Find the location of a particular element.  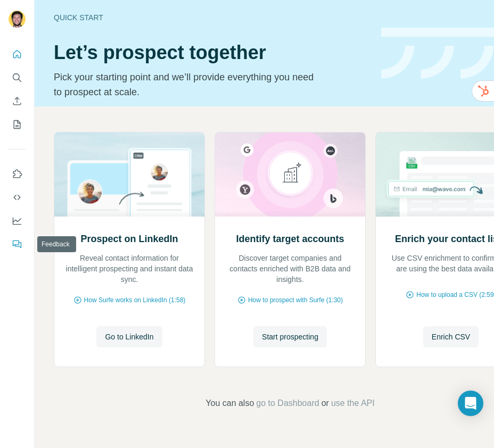

p: Pick your starting point and we’ll provide everything you need to prospect at scale. is located at coordinates (187, 84).